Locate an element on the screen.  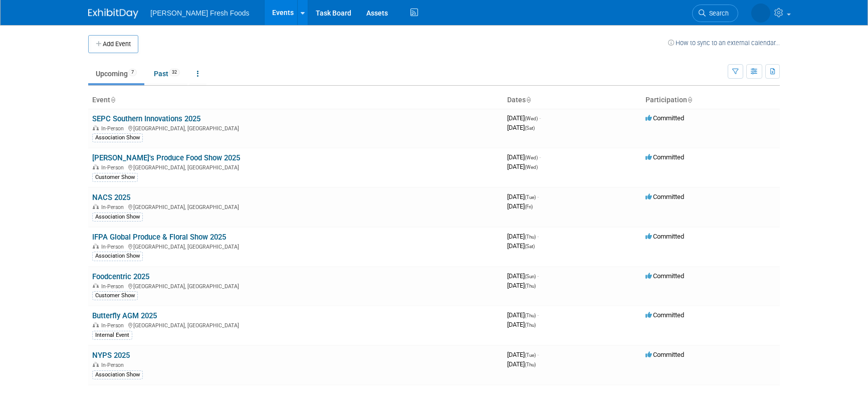
a: SEPC Southern Innovations 2025 is located at coordinates (146, 119).